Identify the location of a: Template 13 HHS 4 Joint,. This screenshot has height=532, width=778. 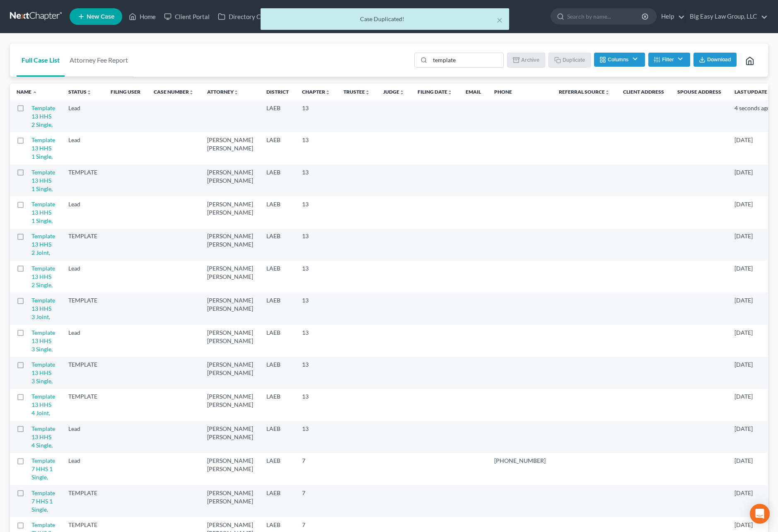
(43, 404).